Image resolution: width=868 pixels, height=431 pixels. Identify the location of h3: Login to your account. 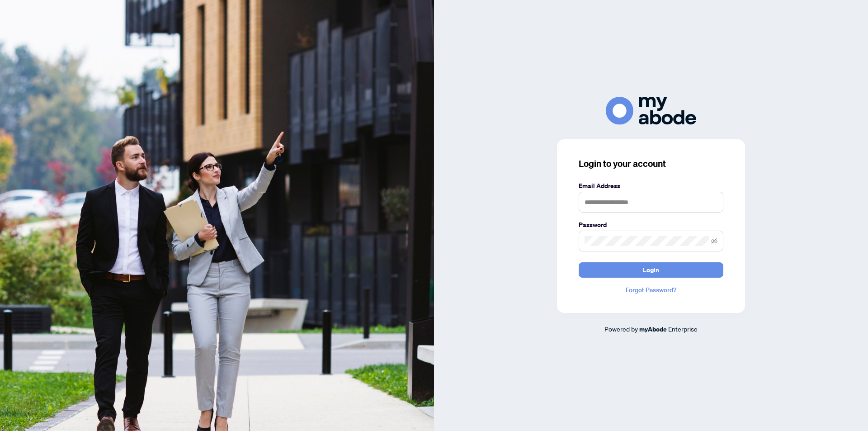
(651, 164).